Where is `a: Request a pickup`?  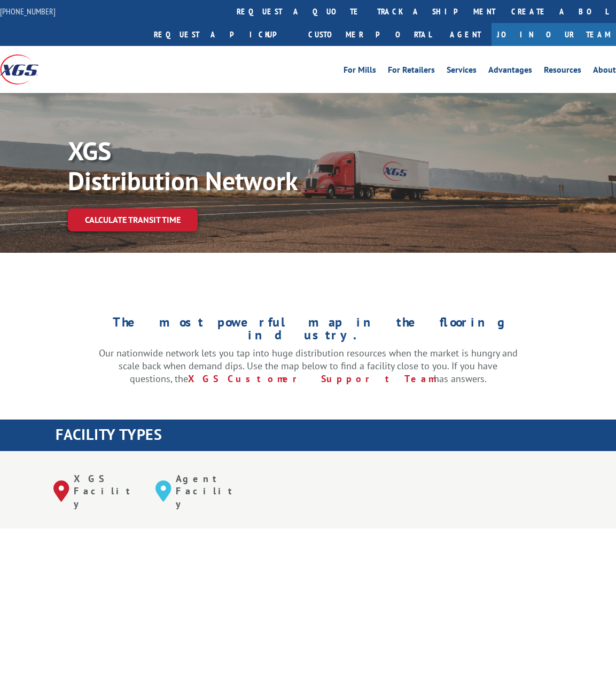 a: Request a pickup is located at coordinates (223, 34).